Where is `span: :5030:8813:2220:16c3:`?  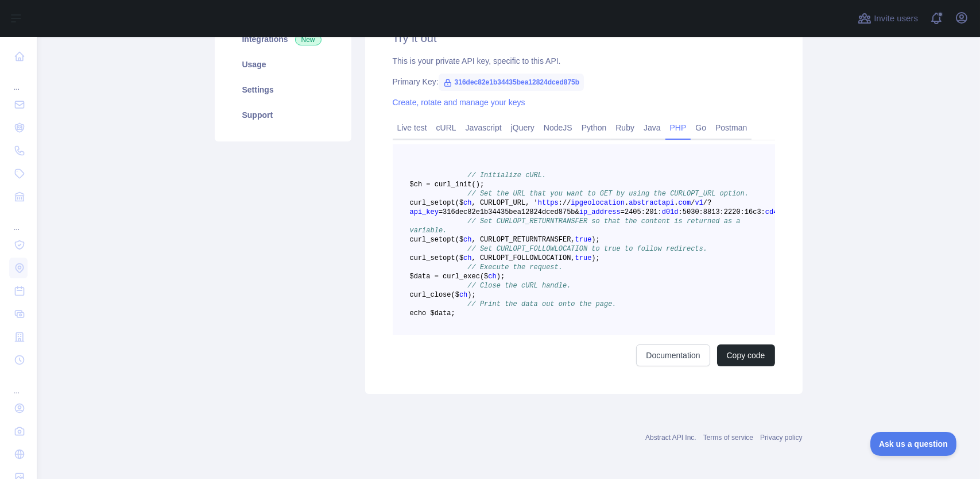 span: :5030:8813:2220:16c3: is located at coordinates (722, 212).